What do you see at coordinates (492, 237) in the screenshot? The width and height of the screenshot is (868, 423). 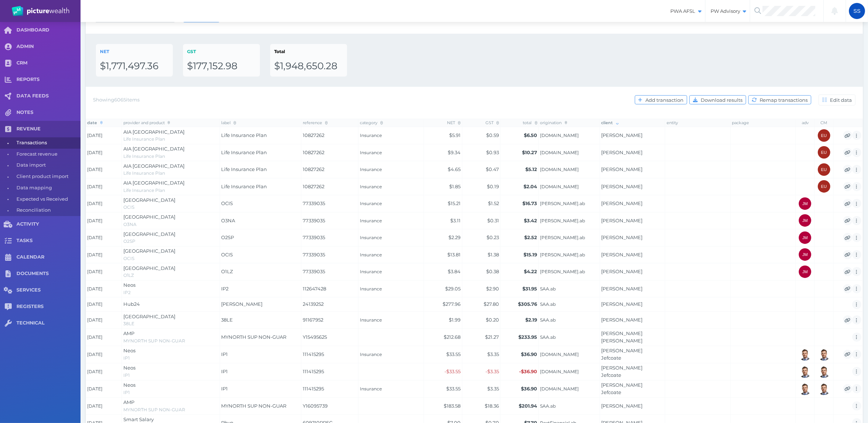 I see `span: $0.23` at bounding box center [492, 237].